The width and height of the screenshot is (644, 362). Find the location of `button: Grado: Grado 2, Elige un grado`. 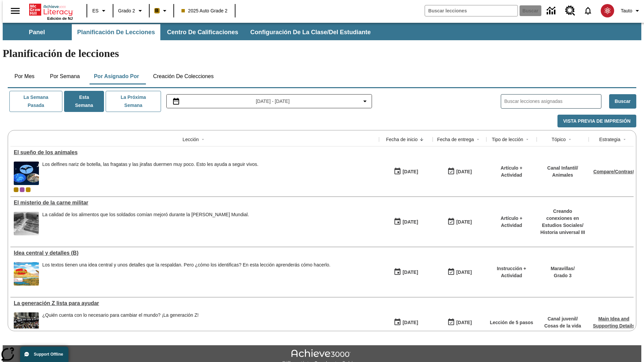

button: Grado: Grado 2, Elige un grado is located at coordinates (131, 11).